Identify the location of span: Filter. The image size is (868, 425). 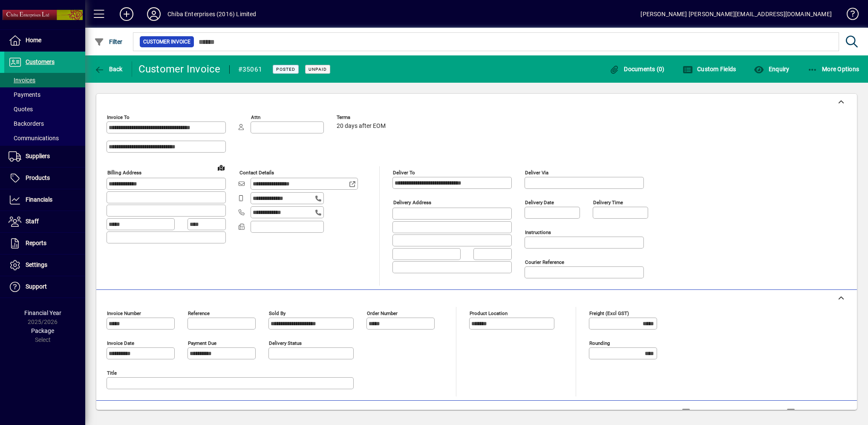
(108, 42).